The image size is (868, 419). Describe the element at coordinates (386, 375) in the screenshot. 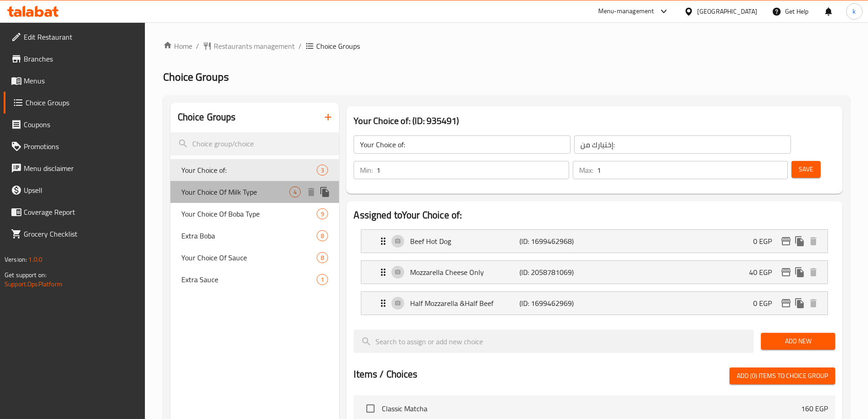

I see `h2: Items / Choices` at that location.